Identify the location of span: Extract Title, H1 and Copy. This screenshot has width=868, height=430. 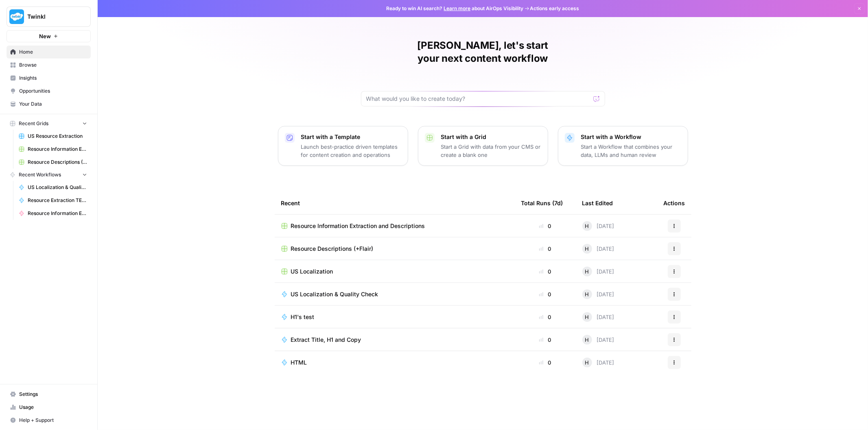
(326, 340).